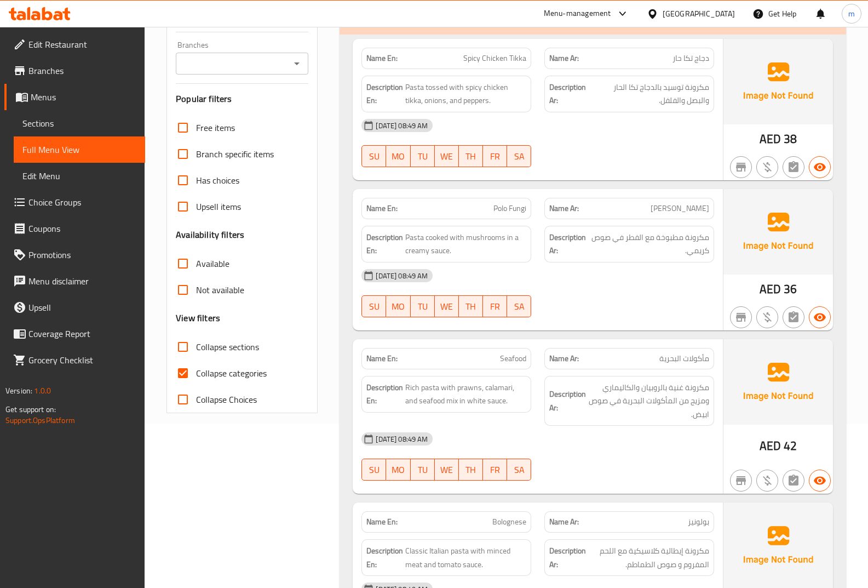  I want to click on span: Seafood, so click(513, 358).